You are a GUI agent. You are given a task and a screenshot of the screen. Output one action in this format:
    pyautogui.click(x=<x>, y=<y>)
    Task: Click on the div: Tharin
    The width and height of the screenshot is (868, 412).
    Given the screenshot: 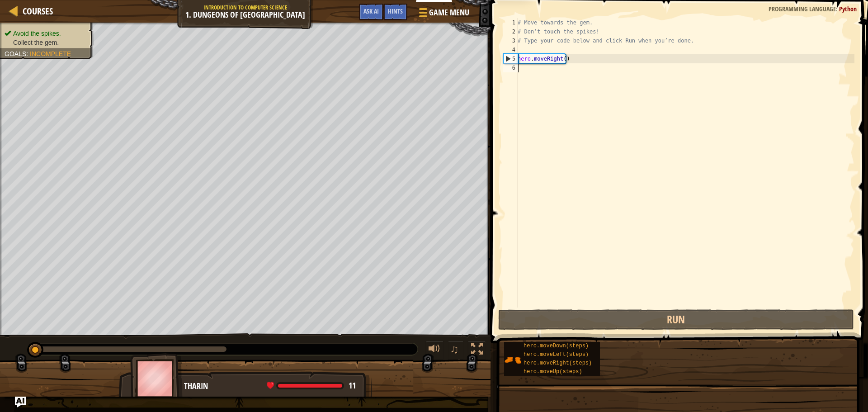 What is the action you would take?
    pyautogui.click(x=273, y=386)
    